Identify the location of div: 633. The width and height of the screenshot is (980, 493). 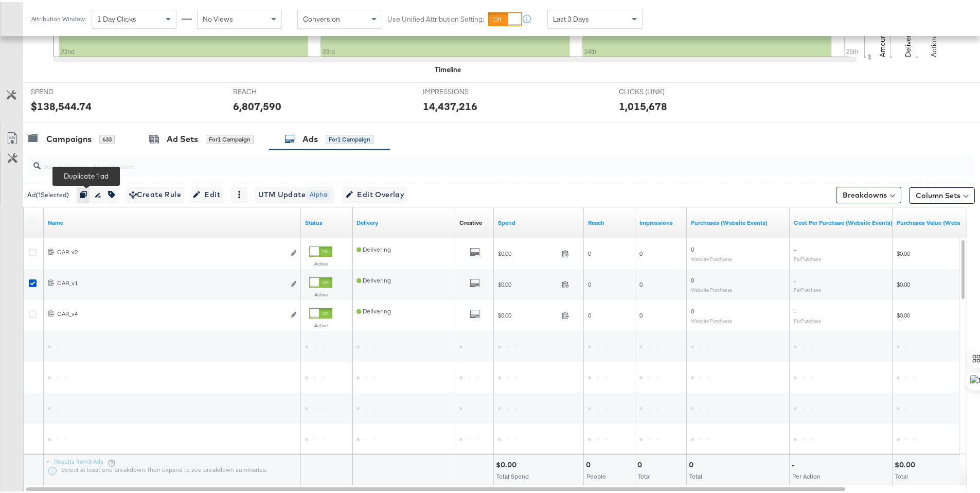
(107, 137).